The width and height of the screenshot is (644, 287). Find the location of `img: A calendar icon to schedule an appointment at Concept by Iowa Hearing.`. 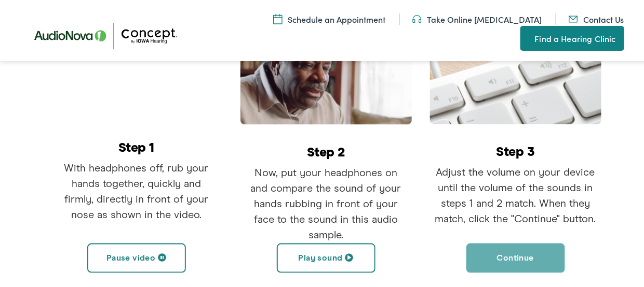

img: A calendar icon to schedule an appointment at Concept by Iowa Hearing. is located at coordinates (278, 18).